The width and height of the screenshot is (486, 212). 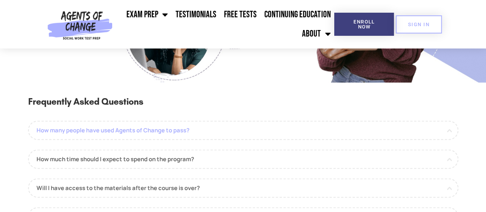 What do you see at coordinates (243, 130) in the screenshot?
I see `a: How many people have used Agents of Change to pass?` at bounding box center [243, 130].